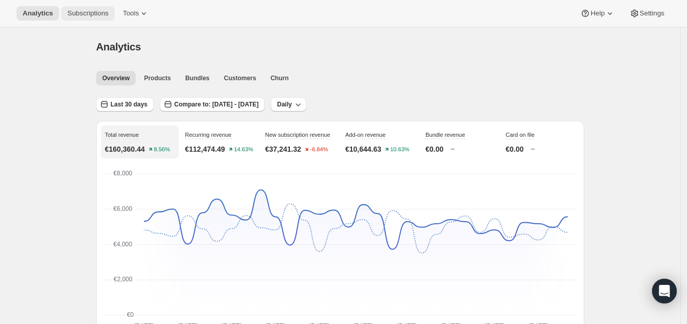 The height and width of the screenshot is (324, 687). What do you see at coordinates (161, 150) in the screenshot?
I see `text: 8.56%` at bounding box center [161, 150].